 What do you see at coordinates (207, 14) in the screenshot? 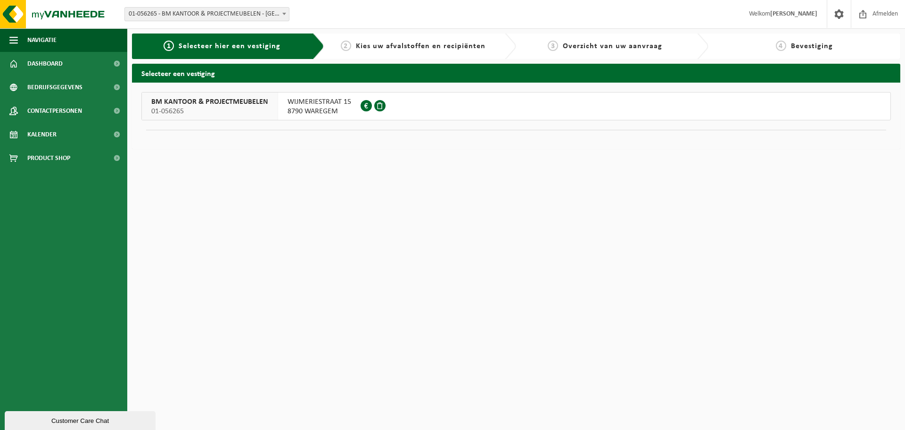
I see `span: 01-056265 - BM KANTOOR & PROJECTMEUBELEN - WAREGEM` at bounding box center [207, 14].